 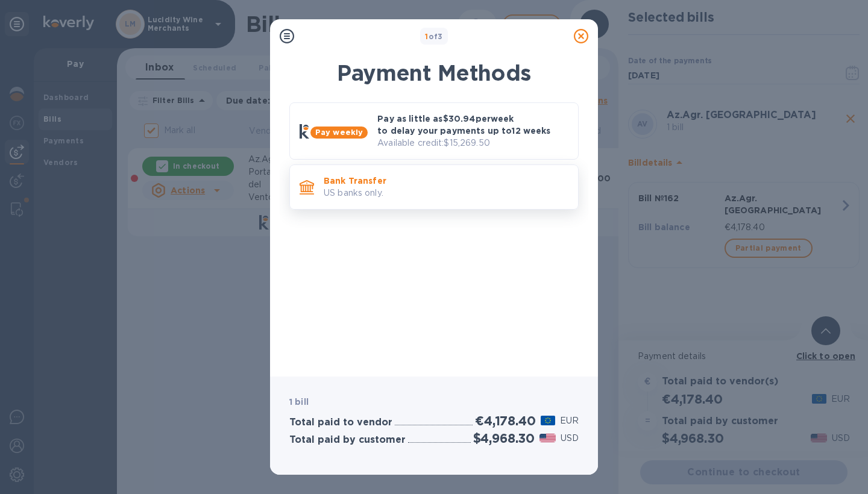 What do you see at coordinates (473, 142) in the screenshot?
I see `p: Available credit: $15,269.50` at bounding box center [473, 142].